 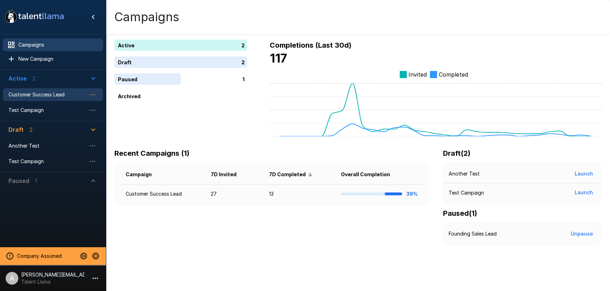 What do you see at coordinates (466, 193) in the screenshot?
I see `p: Test Campaign` at bounding box center [466, 193].